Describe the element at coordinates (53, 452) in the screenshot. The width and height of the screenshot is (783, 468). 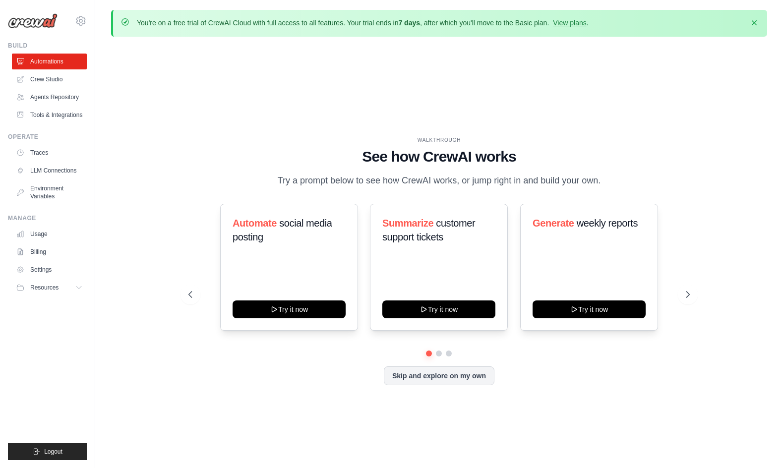
I see `span: Logout` at that location.